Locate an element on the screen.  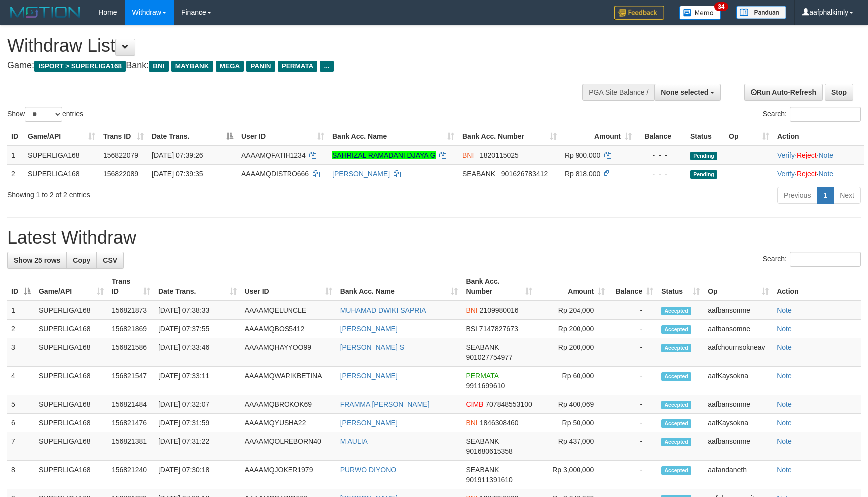
img: panduan.png is located at coordinates (761, 13).